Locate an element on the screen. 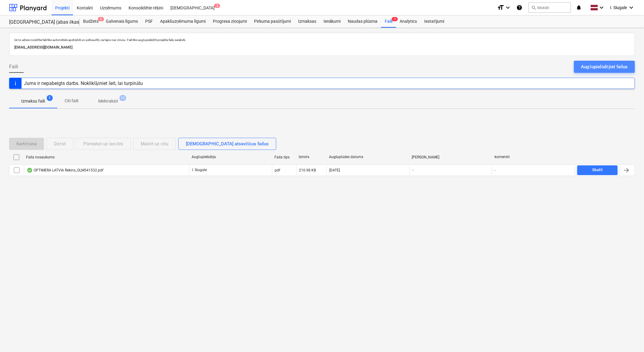  a: Ienākumi is located at coordinates (332, 22).